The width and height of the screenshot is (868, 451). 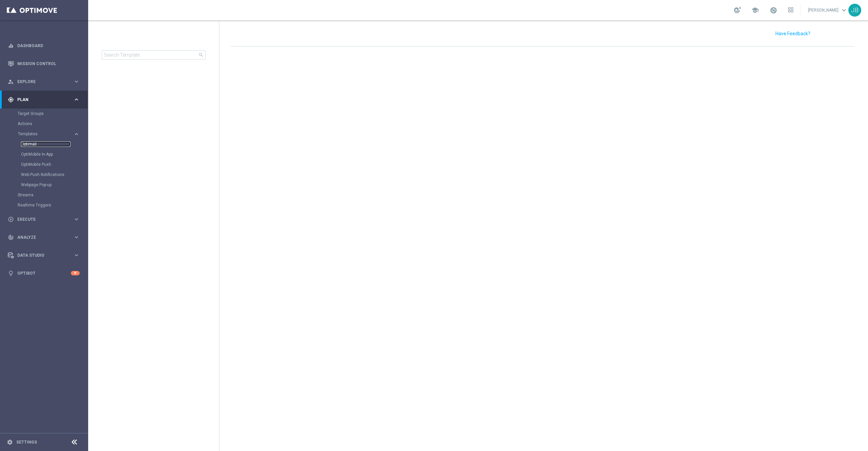 I want to click on a: Mission Control, so click(x=48, y=64).